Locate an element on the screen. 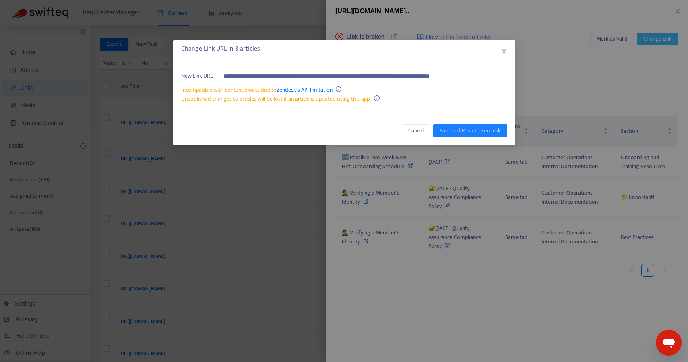 The width and height of the screenshot is (688, 362). span: close is located at coordinates (504, 52).